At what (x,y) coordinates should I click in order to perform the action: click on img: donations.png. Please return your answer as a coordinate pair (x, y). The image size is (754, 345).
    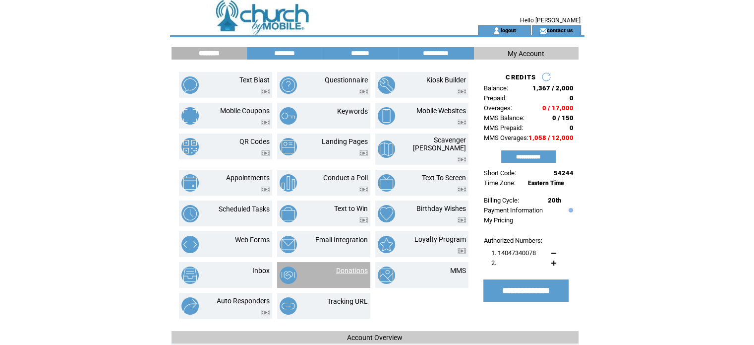
    Looking at the image, I should click on (288, 275).